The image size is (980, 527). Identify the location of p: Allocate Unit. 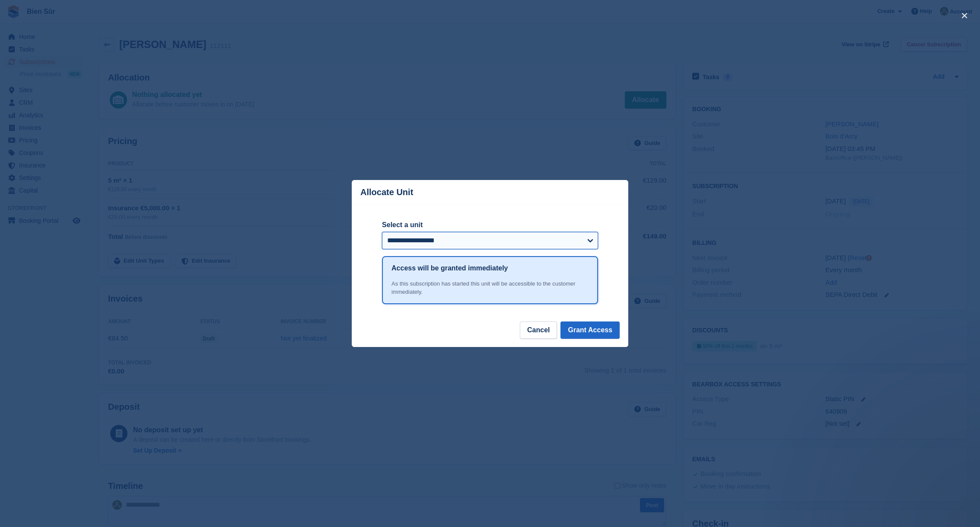
(387, 192).